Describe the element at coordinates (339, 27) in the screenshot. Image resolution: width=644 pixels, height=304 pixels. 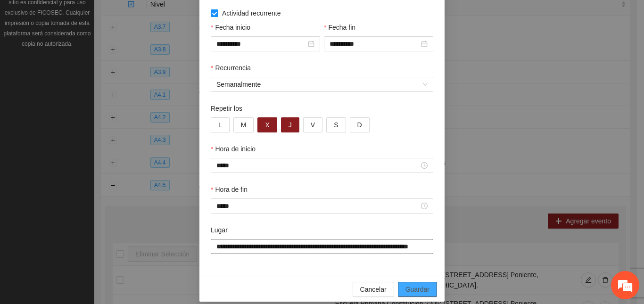
I see `label: Fecha fin` at that location.